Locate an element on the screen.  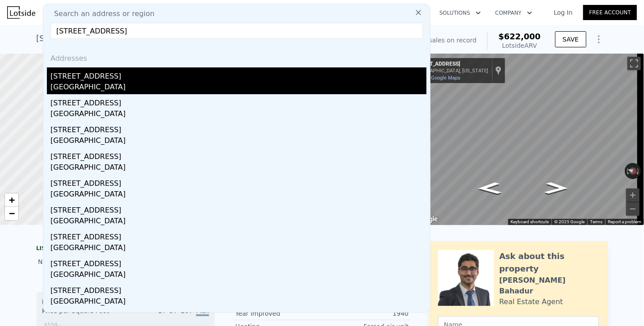
span: © 2025 Google is located at coordinates (570, 222).